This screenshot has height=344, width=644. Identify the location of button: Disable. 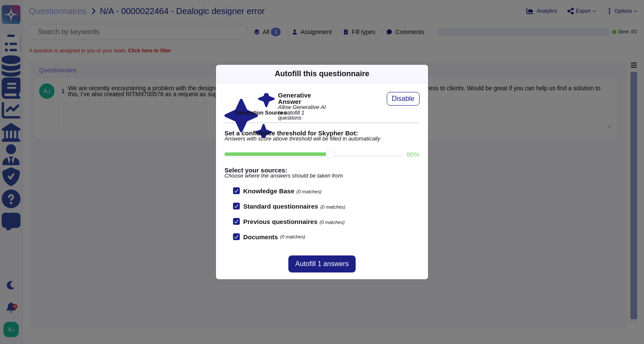
(403, 99).